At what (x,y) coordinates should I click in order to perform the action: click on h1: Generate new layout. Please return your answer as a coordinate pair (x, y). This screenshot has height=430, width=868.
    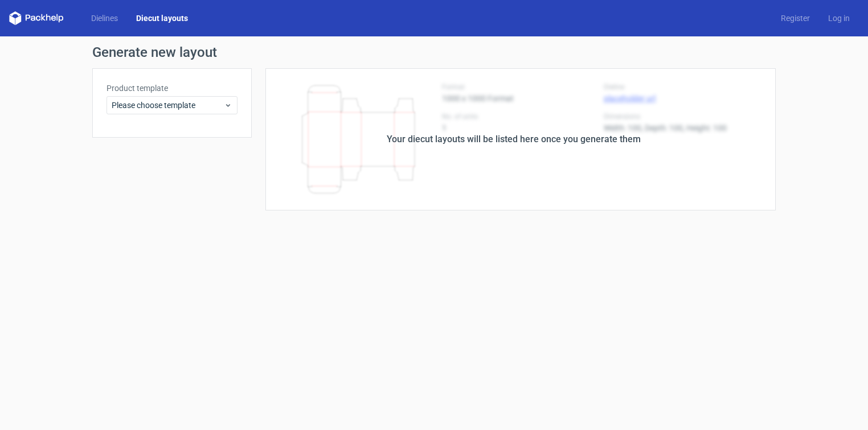
    Looking at the image, I should click on (434, 52).